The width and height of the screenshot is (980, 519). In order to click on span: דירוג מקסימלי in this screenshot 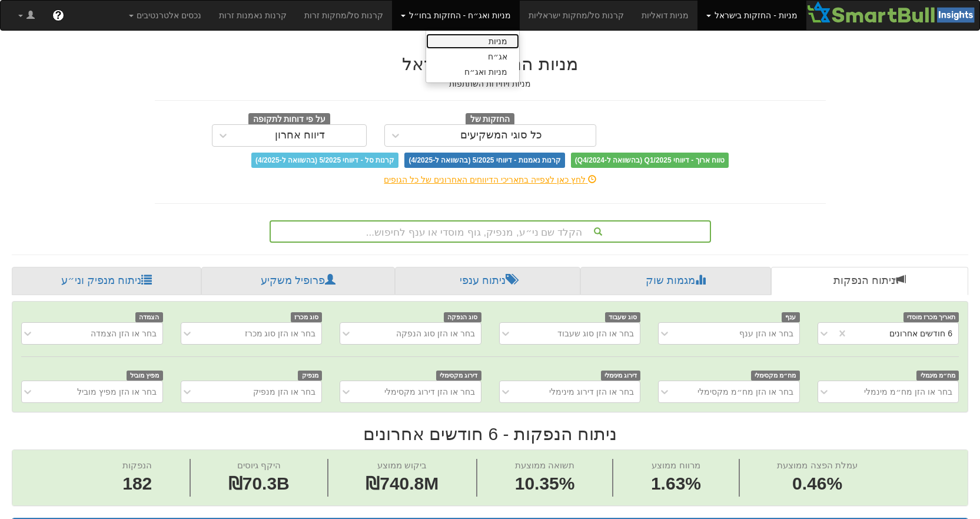, I will do `click(459, 375)`.